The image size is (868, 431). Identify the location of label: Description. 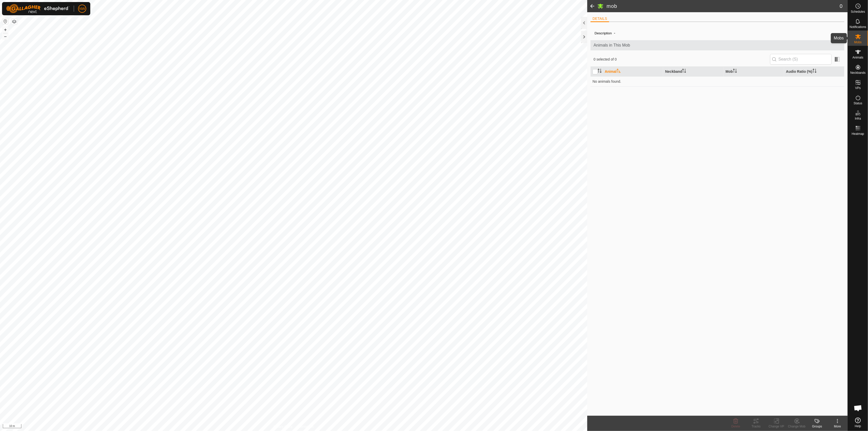
(603, 33).